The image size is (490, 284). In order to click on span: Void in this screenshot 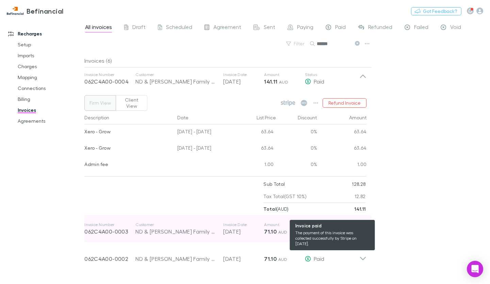, I will do `click(456, 28)`.